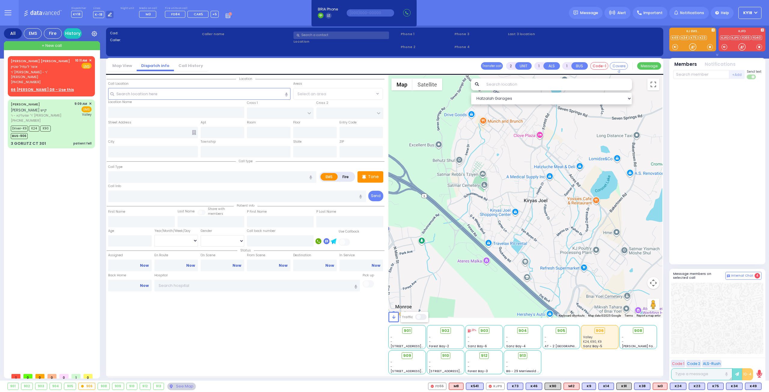 The width and height of the screenshot is (769, 392). Describe the element at coordinates (13, 33) in the screenshot. I see `div: All` at that location.